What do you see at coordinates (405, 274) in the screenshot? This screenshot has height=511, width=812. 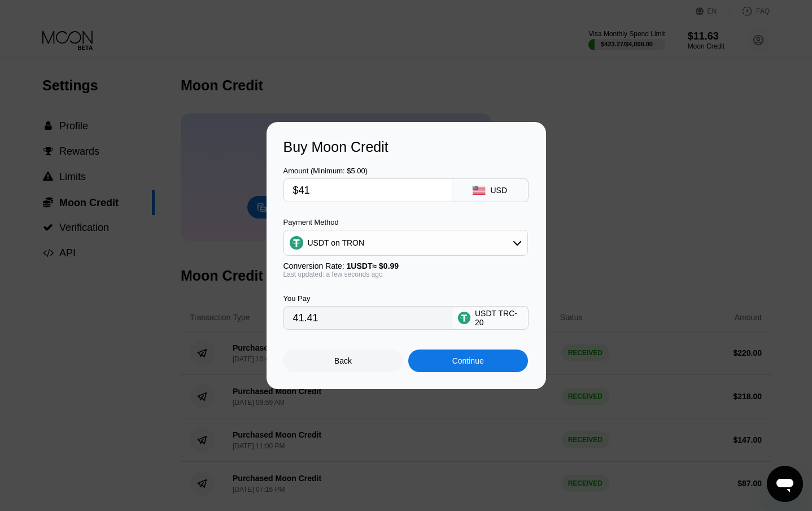 I see `div: Last updated: a few seconds ago` at bounding box center [405, 274].